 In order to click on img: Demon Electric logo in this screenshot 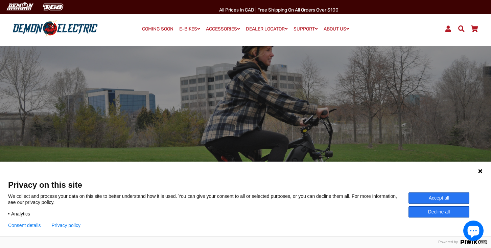, I will do `click(55, 29)`.